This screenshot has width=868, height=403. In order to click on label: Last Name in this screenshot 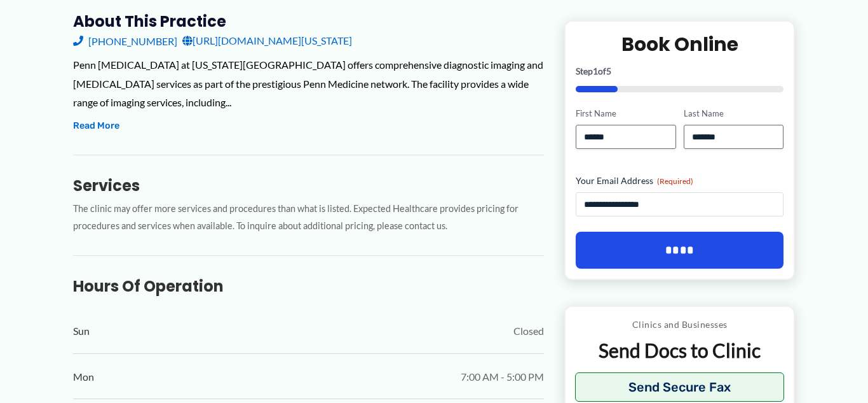, I will do `click(733, 113)`.